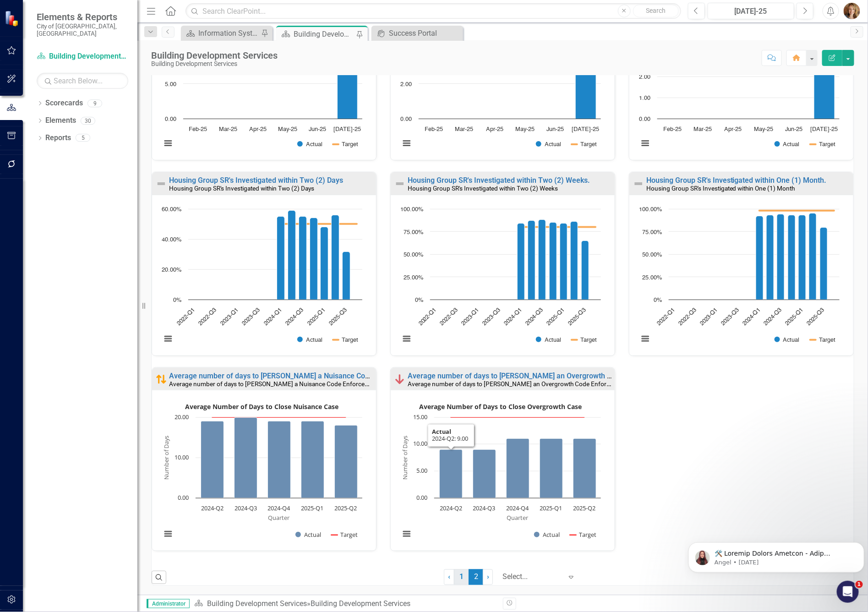  Describe the element at coordinates (279, 460) in the screenshot. I see `path: 2024-Q4, 19. Actual.` at that location.